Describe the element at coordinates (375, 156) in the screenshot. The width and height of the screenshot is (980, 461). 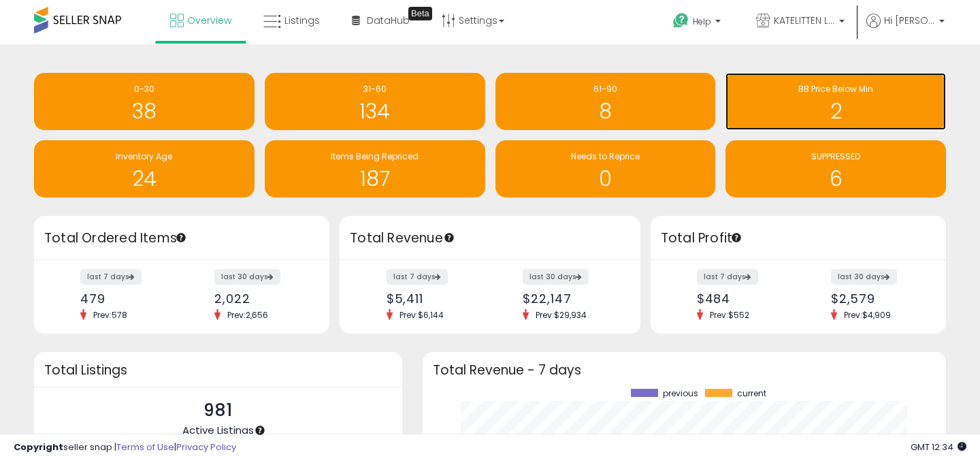
I see `span: Items Being Repriced` at that location.